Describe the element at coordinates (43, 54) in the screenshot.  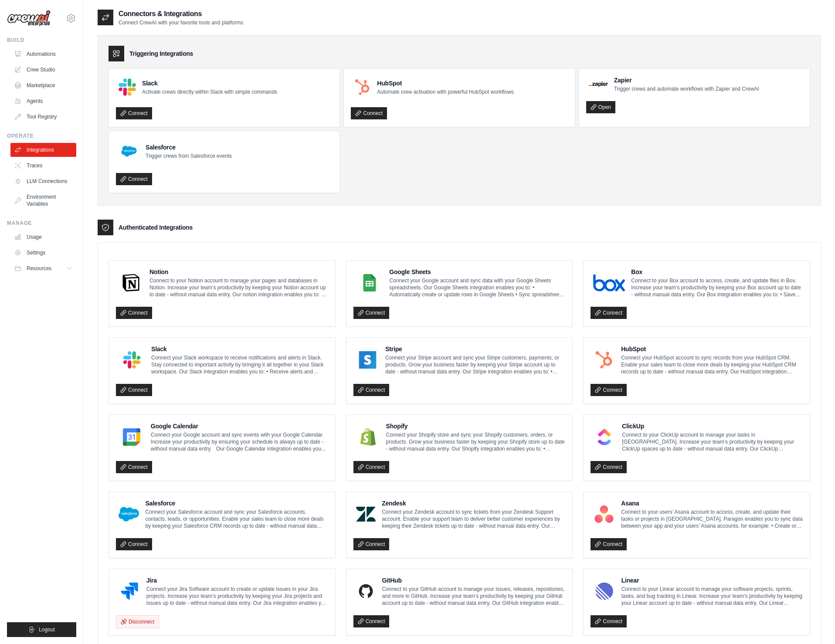
I see `a: Automations` at that location.